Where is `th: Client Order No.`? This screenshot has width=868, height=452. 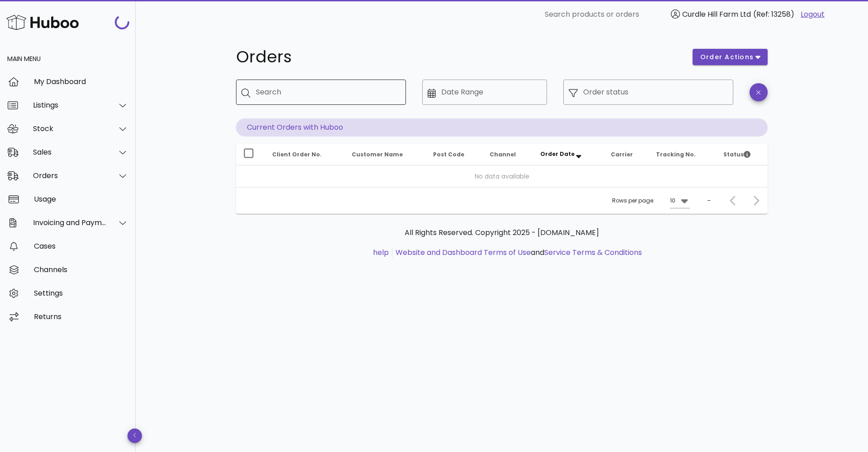 th: Client Order No. is located at coordinates (305, 155).